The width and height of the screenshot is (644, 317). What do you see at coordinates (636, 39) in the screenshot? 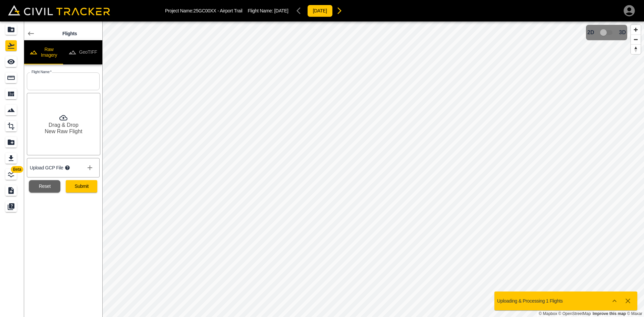
I see `button: Zoom out` at bounding box center [636, 39].